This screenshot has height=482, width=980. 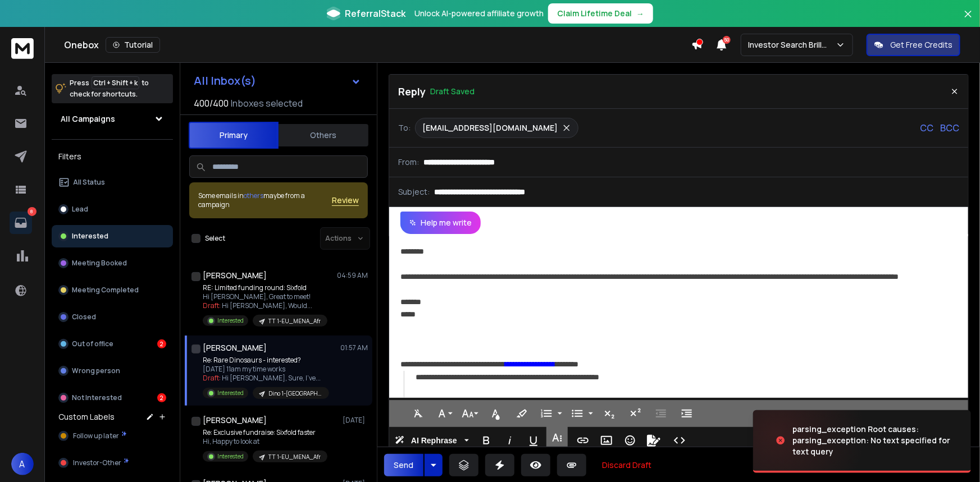 I want to click on h1: All Inbox(s), so click(x=224, y=81).